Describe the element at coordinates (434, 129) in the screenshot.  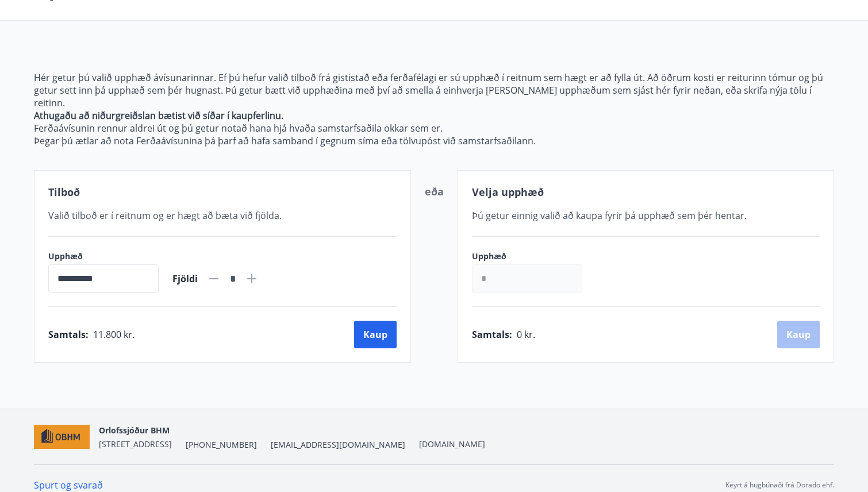
I see `p: Ferðaávísunin rennur aldrei út og þú getur notað hana hjá hvaða samstarfsaðila okkar sem er.` at that location.